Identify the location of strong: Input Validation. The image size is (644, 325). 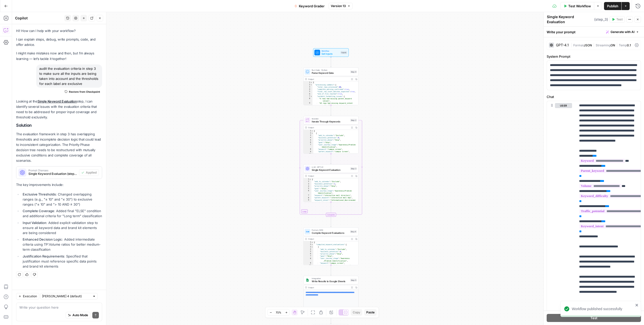
(35, 223).